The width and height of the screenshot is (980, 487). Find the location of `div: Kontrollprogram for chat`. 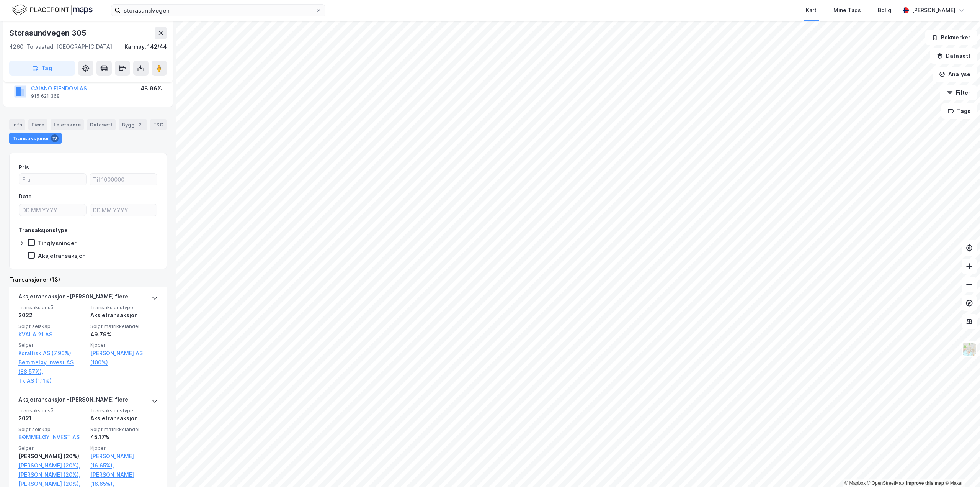

div: Kontrollprogram for chat is located at coordinates (960, 468).